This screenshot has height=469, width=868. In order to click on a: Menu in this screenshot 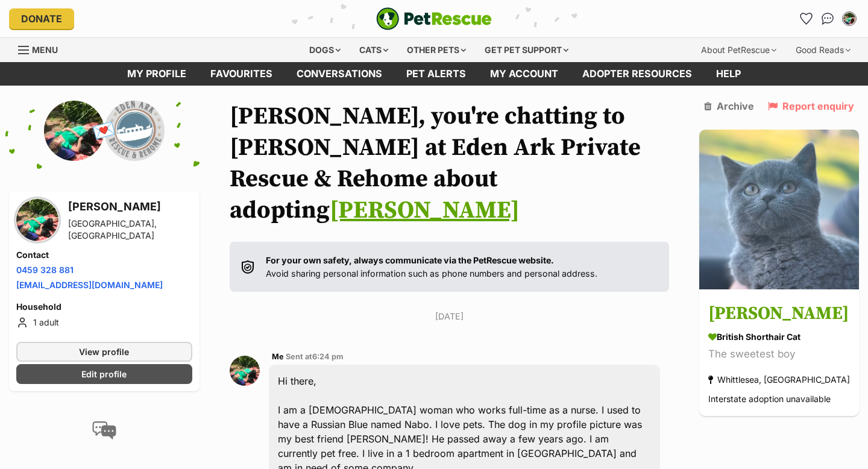, I will do `click(42, 49)`.